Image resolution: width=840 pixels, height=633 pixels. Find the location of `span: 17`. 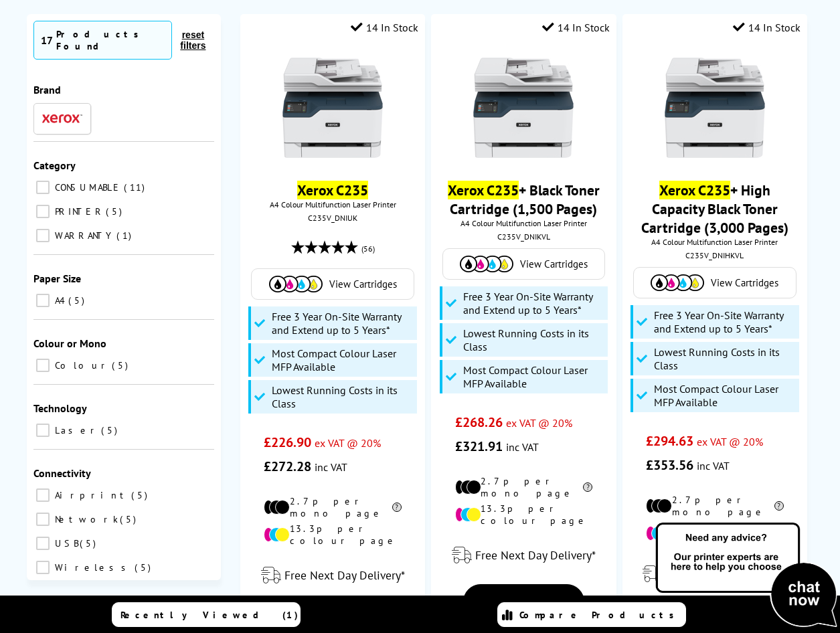

span: 17 is located at coordinates (47, 40).